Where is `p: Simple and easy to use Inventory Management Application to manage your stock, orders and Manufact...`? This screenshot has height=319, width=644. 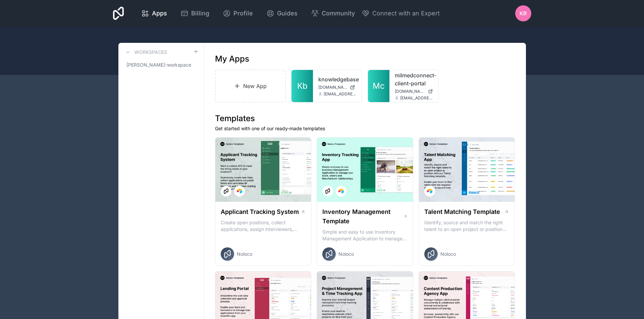
p: Simple and easy to use Inventory Management Application to manage your stock, orders and Manufact... is located at coordinates (365, 235).